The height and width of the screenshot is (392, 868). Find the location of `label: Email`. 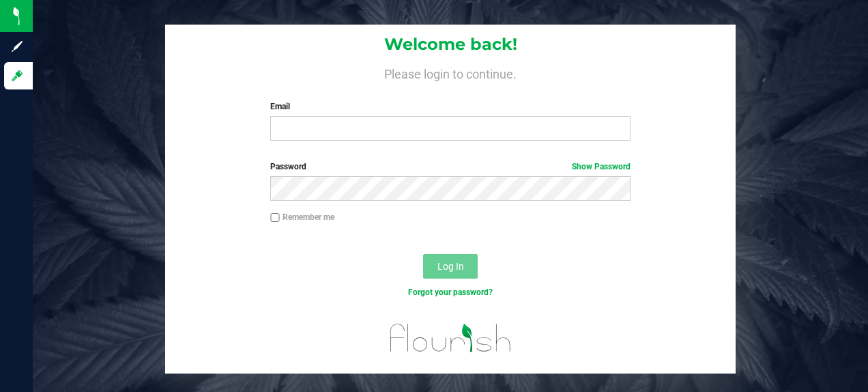

label: Email is located at coordinates (450, 107).